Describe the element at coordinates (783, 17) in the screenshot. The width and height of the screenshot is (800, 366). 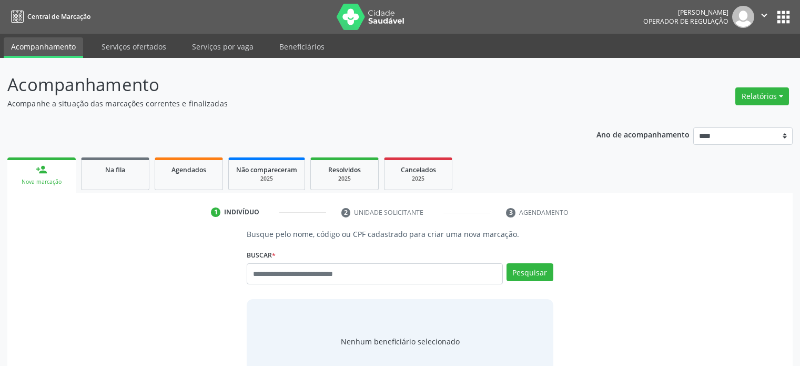
I see `button: apps` at that location.